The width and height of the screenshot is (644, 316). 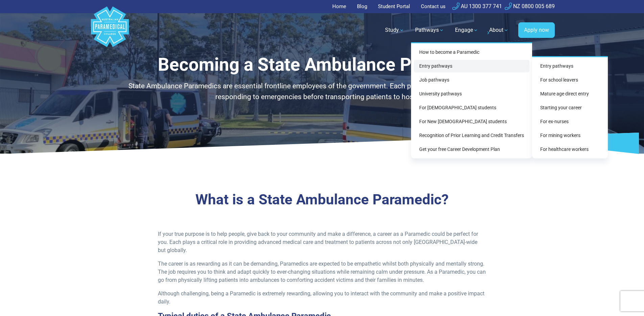 I want to click on p: The career is as rewarding as it can be demanding, Paramedics are expected to be empathetic whils..., so click(x=322, y=272).